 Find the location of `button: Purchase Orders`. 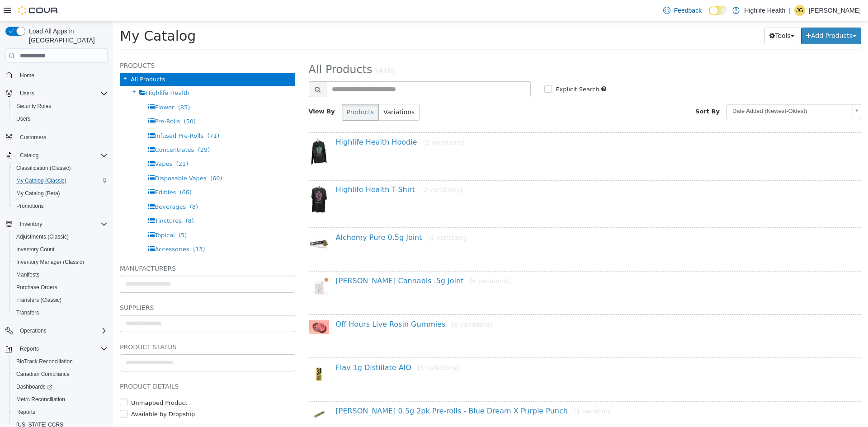

button: Purchase Orders is located at coordinates (60, 288).